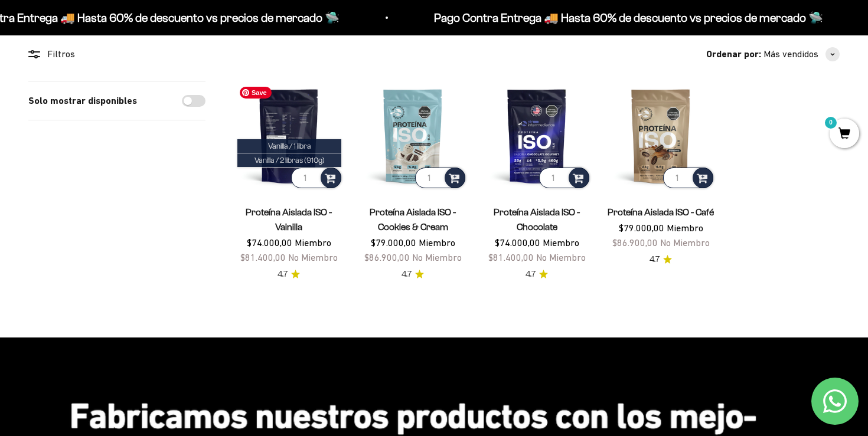 Image resolution: width=868 pixels, height=436 pixels. I want to click on img: Proteína Aislada ISO - Vainilla, so click(289, 136).